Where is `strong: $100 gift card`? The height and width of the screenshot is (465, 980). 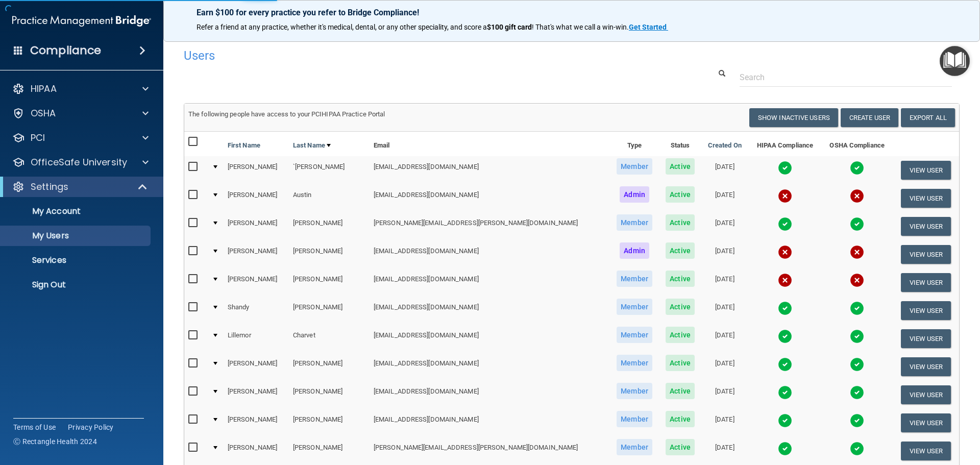 strong: $100 gift card is located at coordinates (509, 27).